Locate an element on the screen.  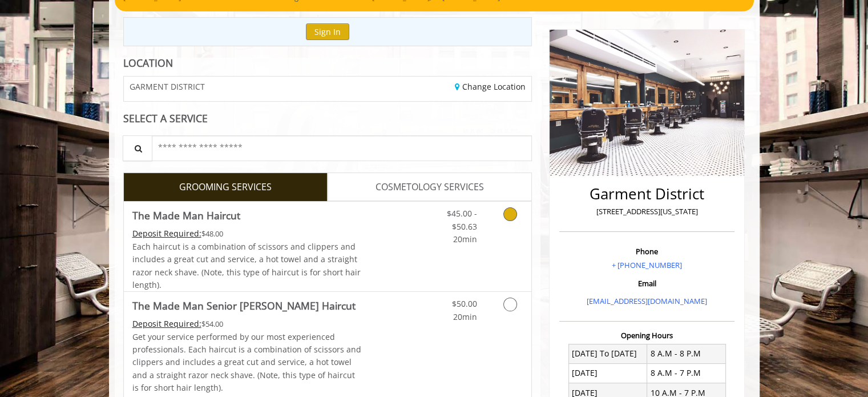
td: 8 A.M - 7 P.M is located at coordinates (687, 373).